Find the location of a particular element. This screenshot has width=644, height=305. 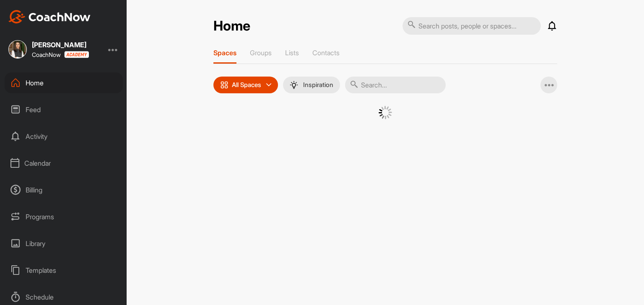

img: icon is located at coordinates (224, 85).